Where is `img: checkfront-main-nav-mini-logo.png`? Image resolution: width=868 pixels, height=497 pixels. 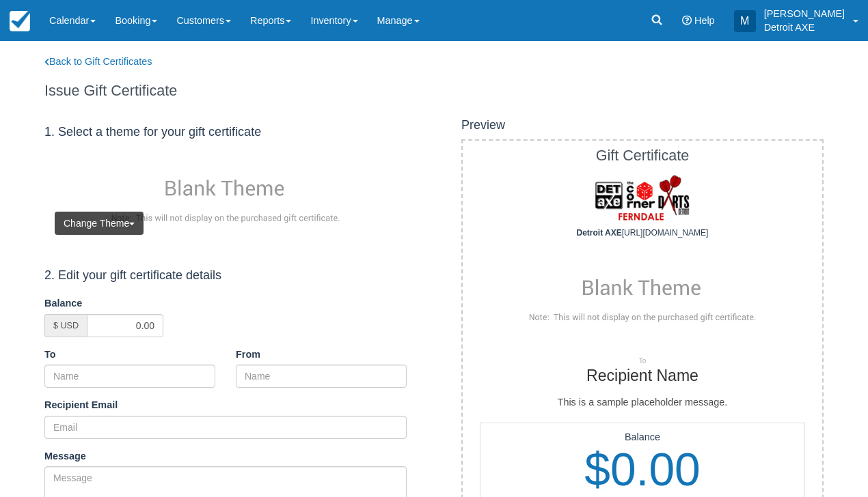 img: checkfront-main-nav-mini-logo.png is located at coordinates (20, 21).